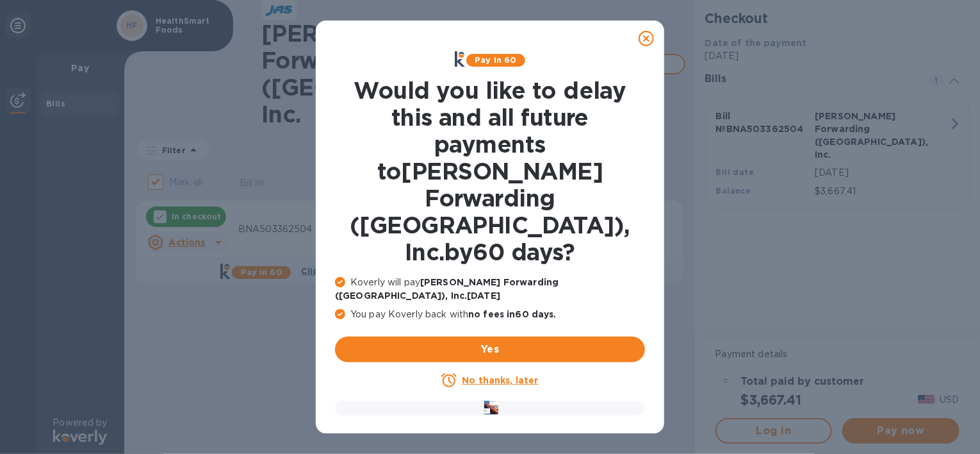  Describe the element at coordinates (512, 314) in the screenshot. I see `b: no fees in 60 days .` at that location.